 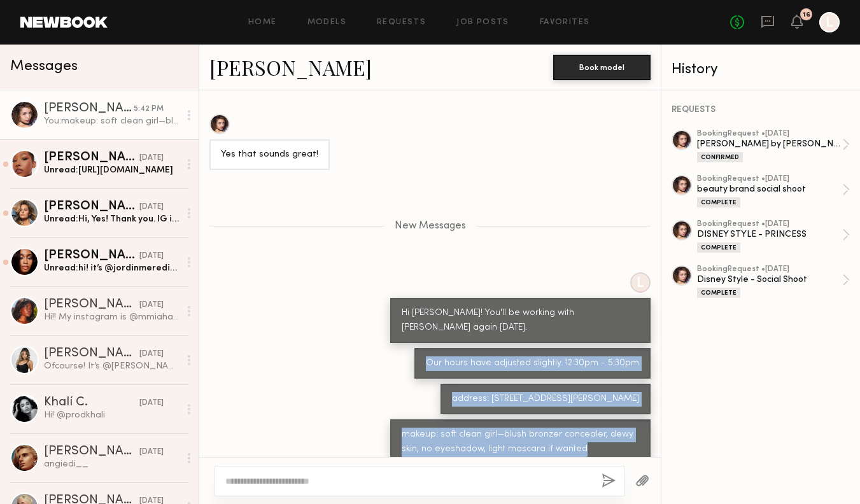 What do you see at coordinates (270, 154) in the screenshot?
I see `div: Yes that sounds great!` at bounding box center [270, 154].